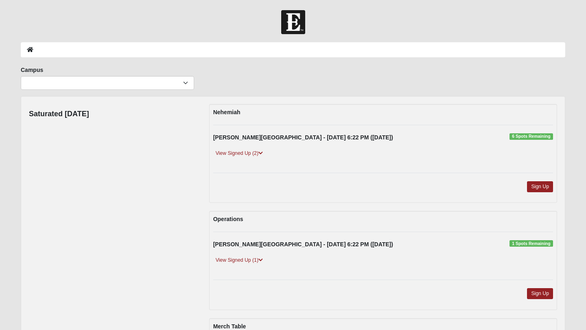  What do you see at coordinates (228, 219) in the screenshot?
I see `strong: Operations` at bounding box center [228, 219].